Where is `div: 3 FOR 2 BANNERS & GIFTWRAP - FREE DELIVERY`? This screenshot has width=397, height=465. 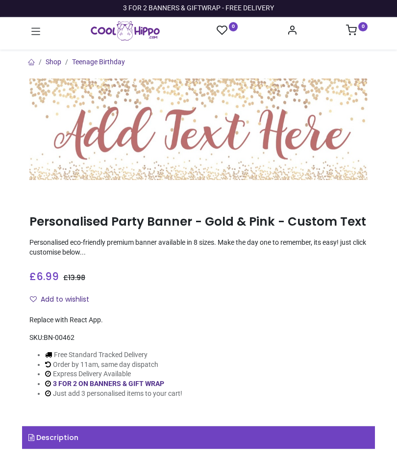
div: 3 FOR 2 BANNERS & GIFTWRAP - FREE DELIVERY is located at coordinates (198, 8).